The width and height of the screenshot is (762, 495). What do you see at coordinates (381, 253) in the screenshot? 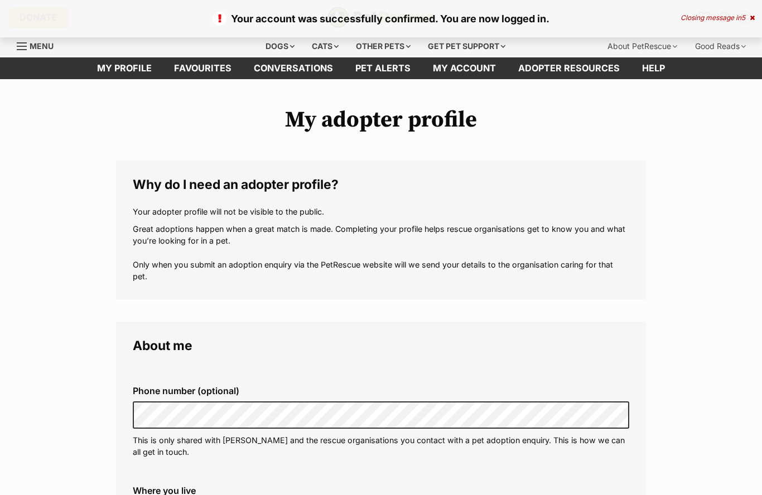
I see `p: Great adoptions happen when a great match is made. Completing your profile helps rescue organisat...` at bounding box center [381, 253].